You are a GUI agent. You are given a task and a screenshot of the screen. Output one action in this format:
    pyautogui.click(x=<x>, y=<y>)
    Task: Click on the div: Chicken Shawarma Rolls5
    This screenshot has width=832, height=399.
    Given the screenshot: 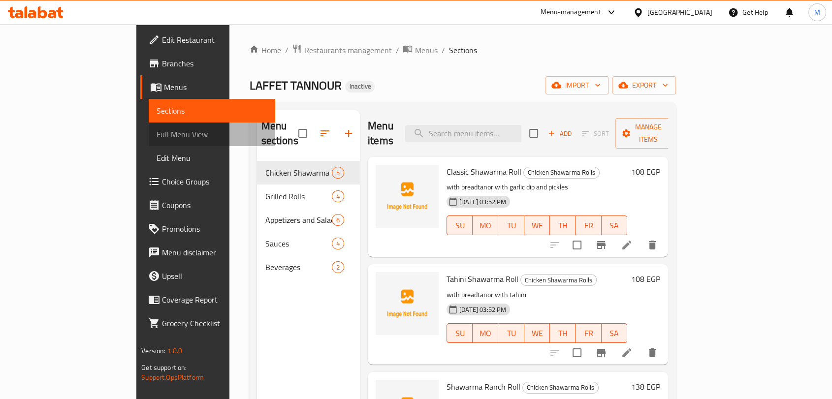 What is the action you would take?
    pyautogui.click(x=308, y=173)
    